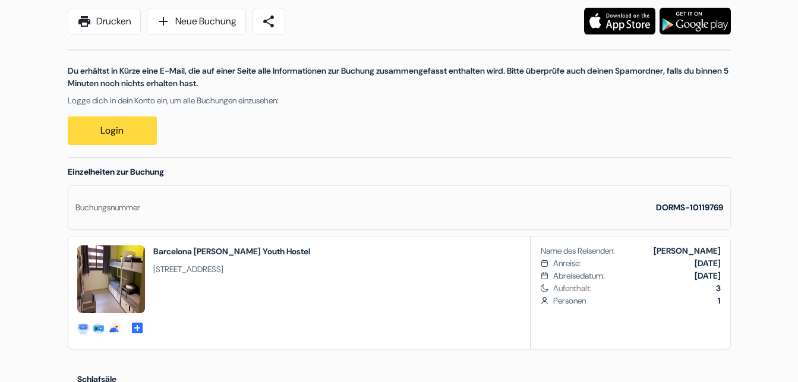 This screenshot has width=798, height=382. I want to click on span: Name des Reisenden:, so click(577, 251).